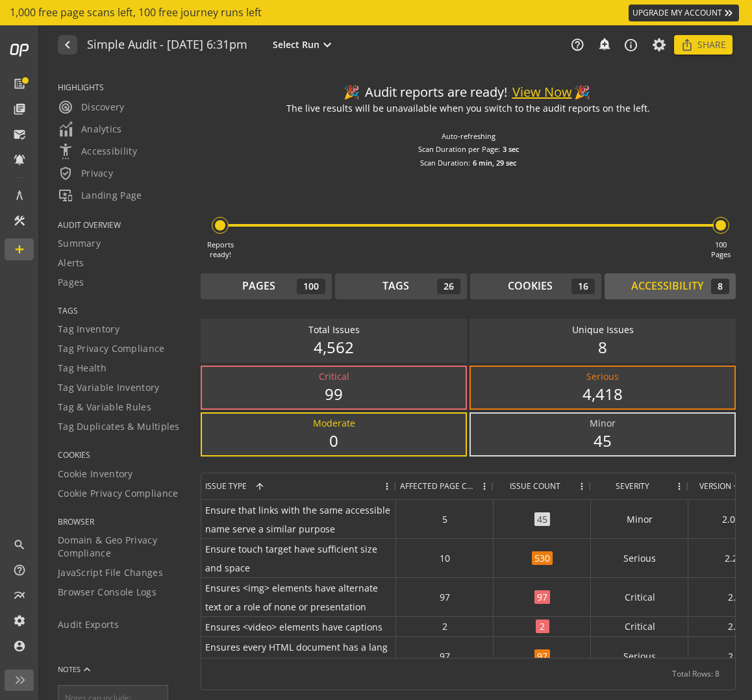  I want to click on div: 5, so click(445, 519).